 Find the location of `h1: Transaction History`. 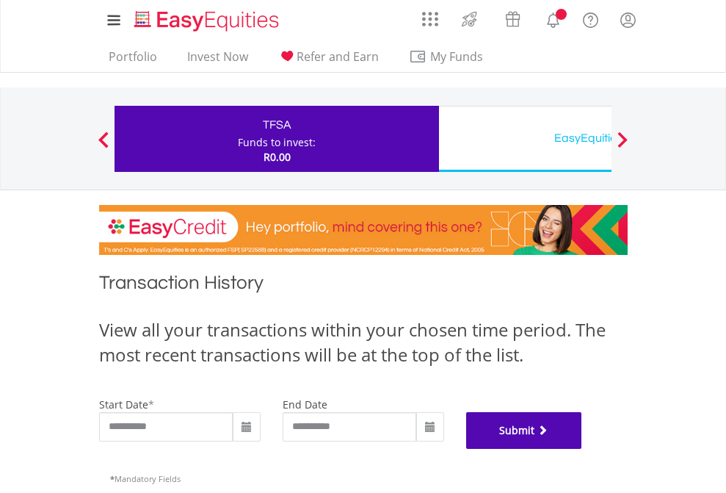

h1: Transaction History is located at coordinates (363, 286).